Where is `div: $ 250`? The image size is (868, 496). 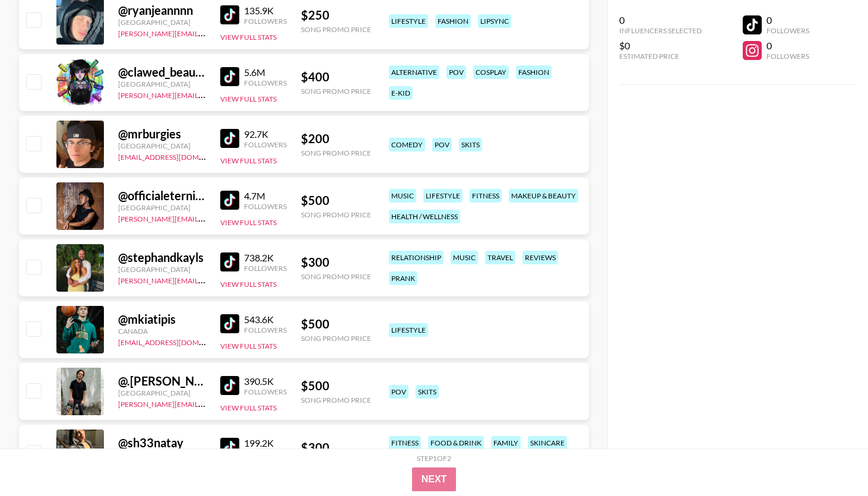
div: $ 250 is located at coordinates (336, 15).